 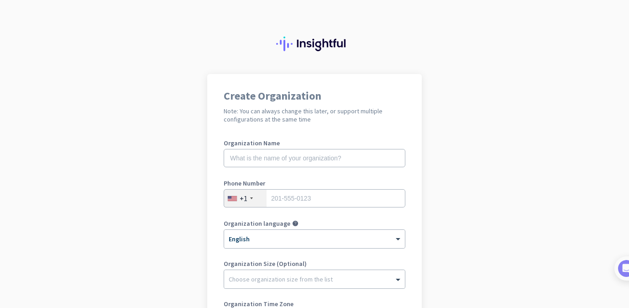 What do you see at coordinates (315, 96) in the screenshot?
I see `h1: Create Organization` at bounding box center [315, 96].